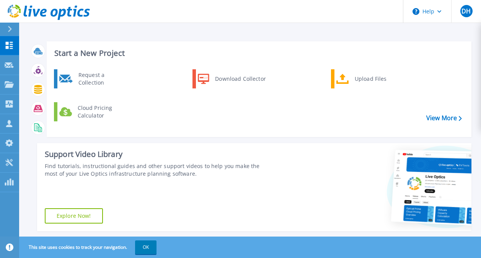 The image size is (481, 258). Describe the element at coordinates (370, 79) in the screenshot. I see `a: Upload Files` at that location.